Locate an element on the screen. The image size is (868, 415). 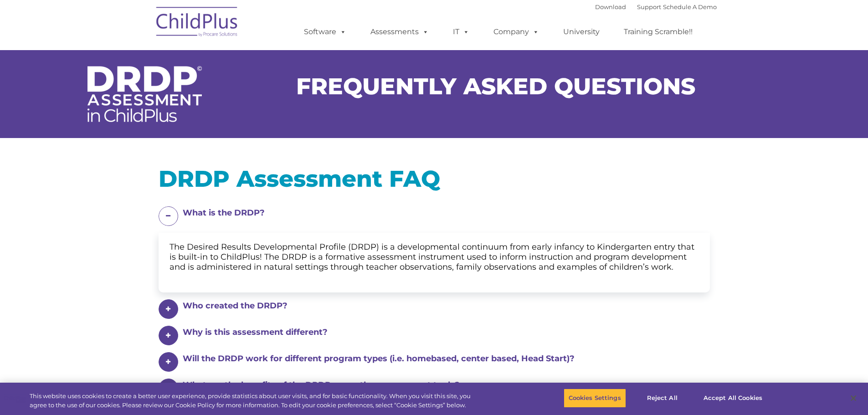
a: IT is located at coordinates (461, 32).